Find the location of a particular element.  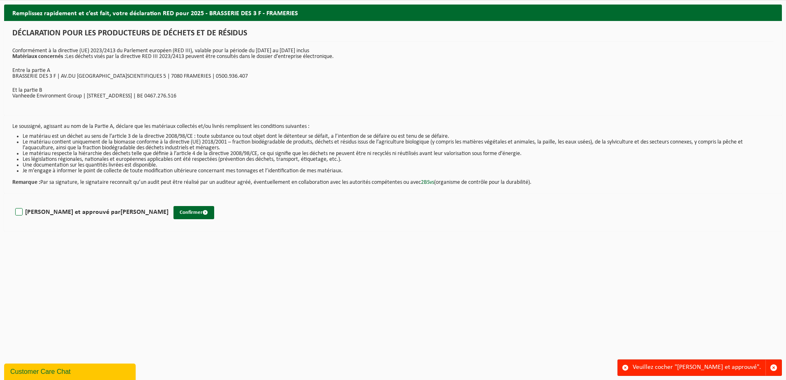

p: Entre la partie A is located at coordinates (393, 71).